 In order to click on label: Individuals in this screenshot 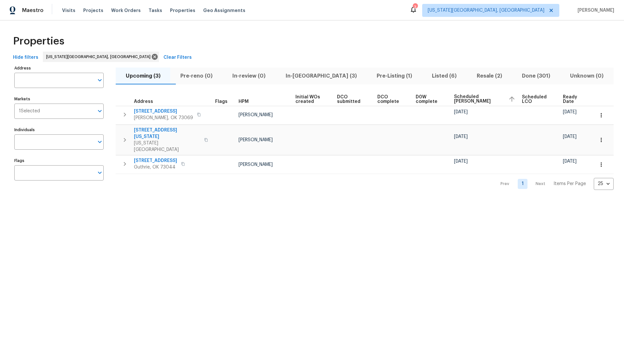, I will do `click(59, 130)`.